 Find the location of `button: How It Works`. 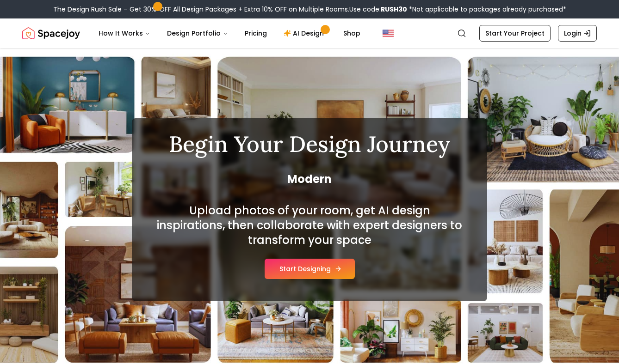

button: How It Works is located at coordinates (125, 33).